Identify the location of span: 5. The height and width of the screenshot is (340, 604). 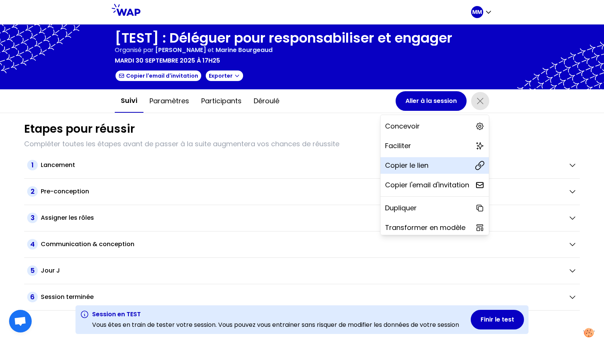
(32, 271).